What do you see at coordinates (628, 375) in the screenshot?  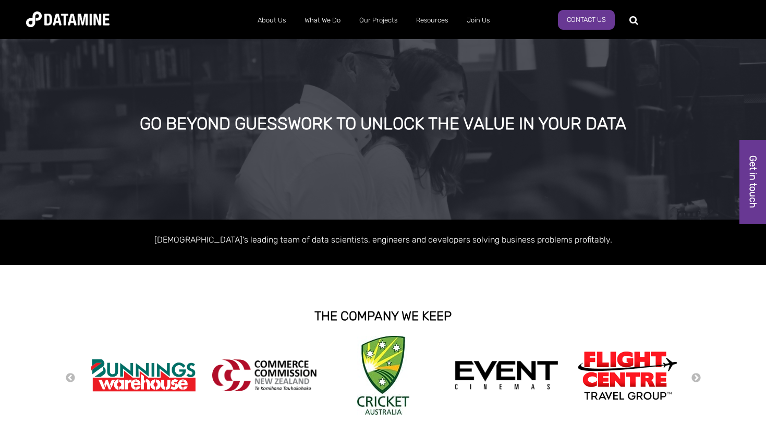 I see `img: Flight Centre` at bounding box center [628, 375].